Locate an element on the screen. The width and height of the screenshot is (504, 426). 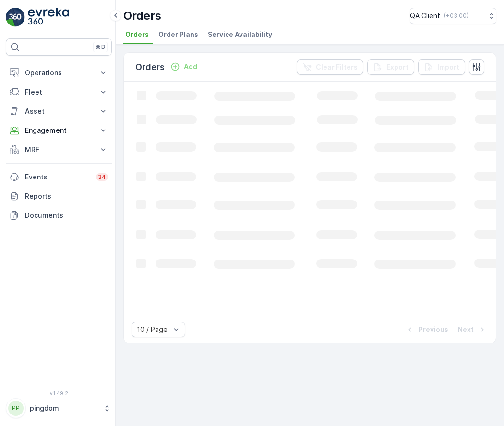
p: ( +03:00 ) is located at coordinates (456, 16).